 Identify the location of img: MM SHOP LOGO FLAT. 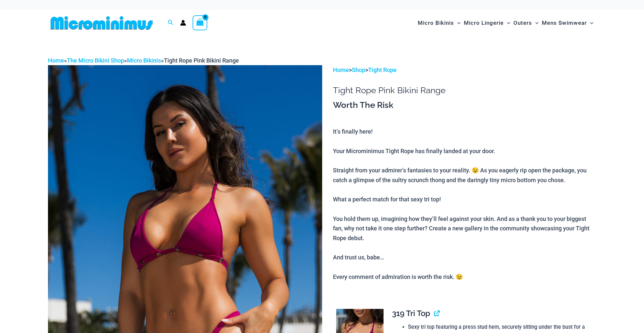
(102, 23).